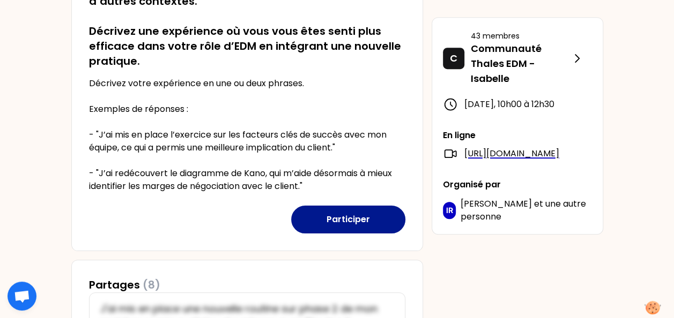 The width and height of the screenshot is (674, 318). I want to click on p: Décrivez votre expérience en une ou deux phrases. Exemples de réponses : - "J’ai mis en place l’e..., so click(247, 135).